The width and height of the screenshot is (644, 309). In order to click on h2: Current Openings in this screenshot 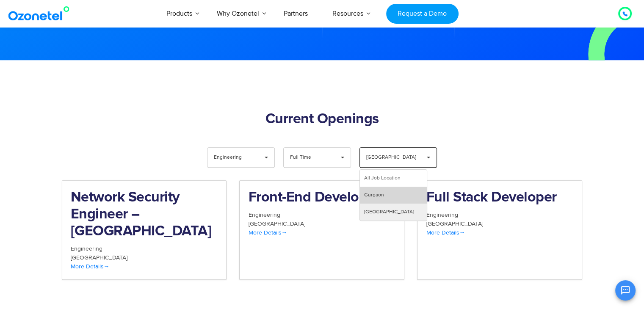, I will do `click(322, 119)`.